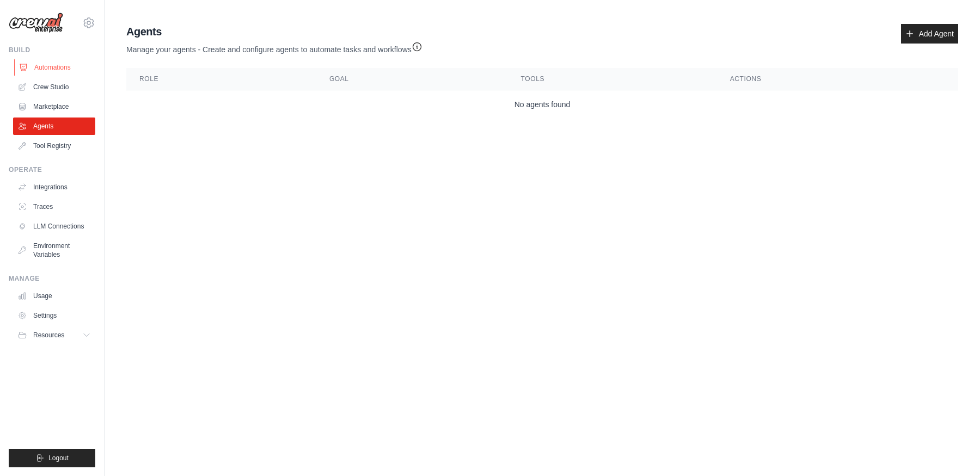 The image size is (980, 476). I want to click on a: Environment Variables, so click(54, 250).